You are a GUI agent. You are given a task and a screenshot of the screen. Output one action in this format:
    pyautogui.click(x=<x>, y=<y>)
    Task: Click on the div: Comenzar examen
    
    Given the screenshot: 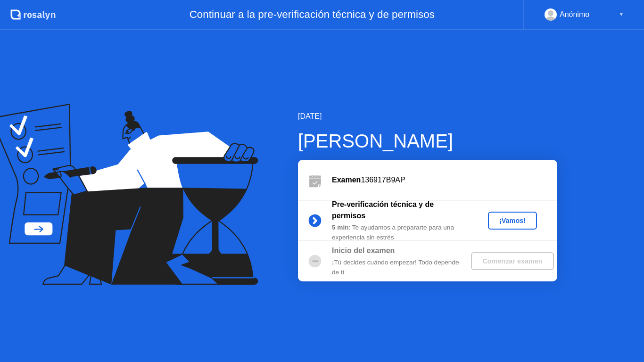 What is the action you would take?
    pyautogui.click(x=512, y=261)
    